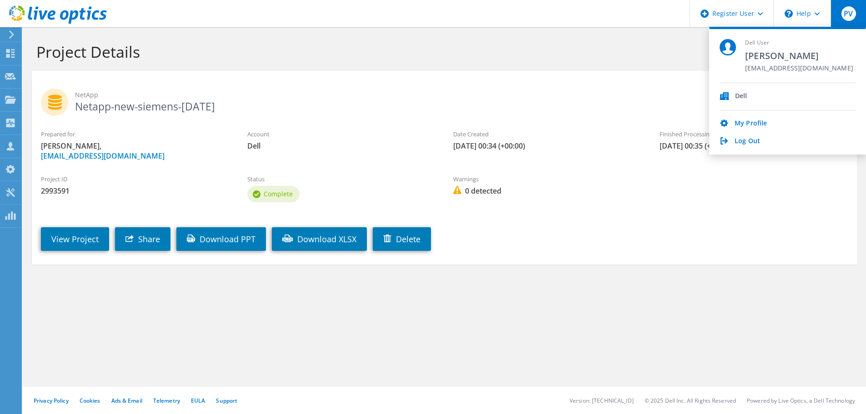 This screenshot has width=866, height=414. I want to click on a: Telemetry, so click(166, 401).